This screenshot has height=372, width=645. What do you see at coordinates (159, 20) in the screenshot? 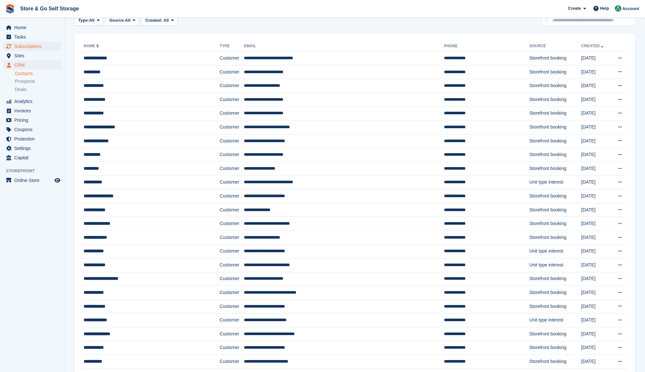
I see `button: Created: All` at bounding box center [159, 20].